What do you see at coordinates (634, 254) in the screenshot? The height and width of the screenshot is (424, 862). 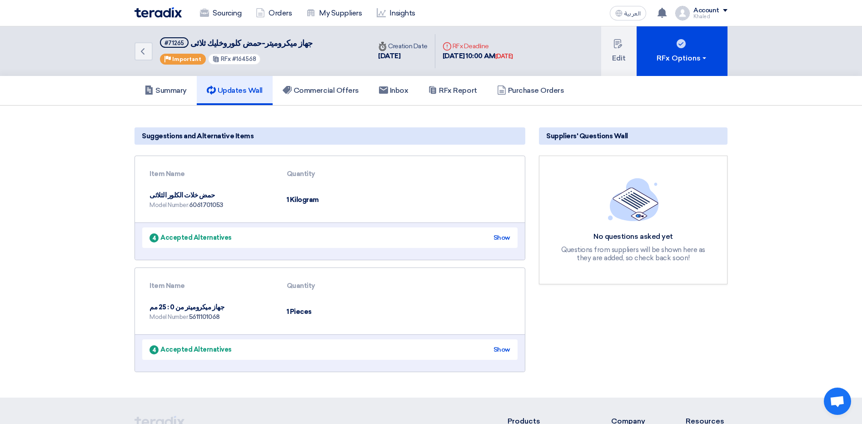 I see `div: Questions from suppliers will be shown here as they are added, so check back soon!` at bounding box center [634, 254].